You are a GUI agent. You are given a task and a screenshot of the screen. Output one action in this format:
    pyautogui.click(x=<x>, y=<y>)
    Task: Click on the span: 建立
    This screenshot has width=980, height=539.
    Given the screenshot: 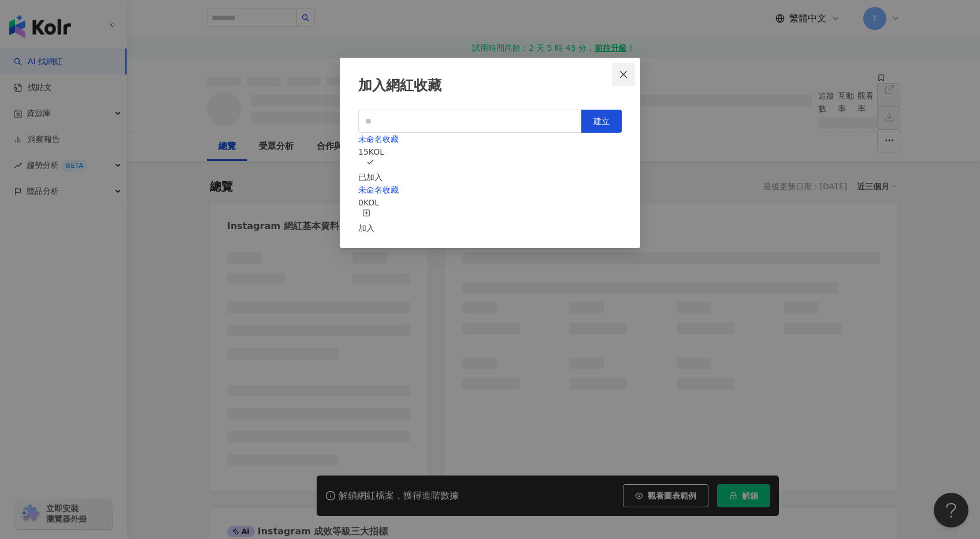 What is the action you would take?
    pyautogui.click(x=601, y=122)
    